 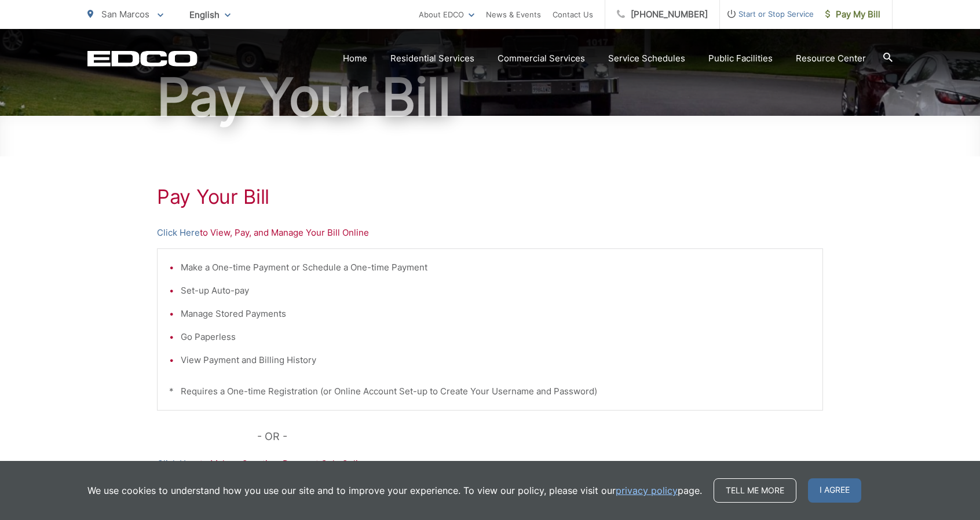 I want to click on span: English, so click(x=209, y=14).